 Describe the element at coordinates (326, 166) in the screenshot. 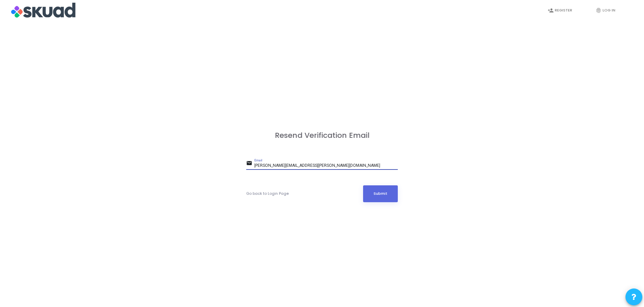

I see `input: Email` at that location.